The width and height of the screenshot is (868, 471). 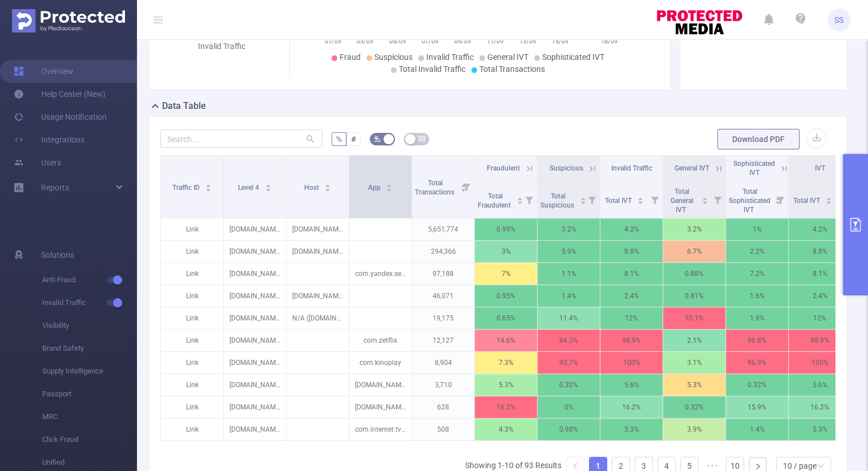 What do you see at coordinates (757, 430) in the screenshot?
I see `p: 1.4%` at bounding box center [757, 430].